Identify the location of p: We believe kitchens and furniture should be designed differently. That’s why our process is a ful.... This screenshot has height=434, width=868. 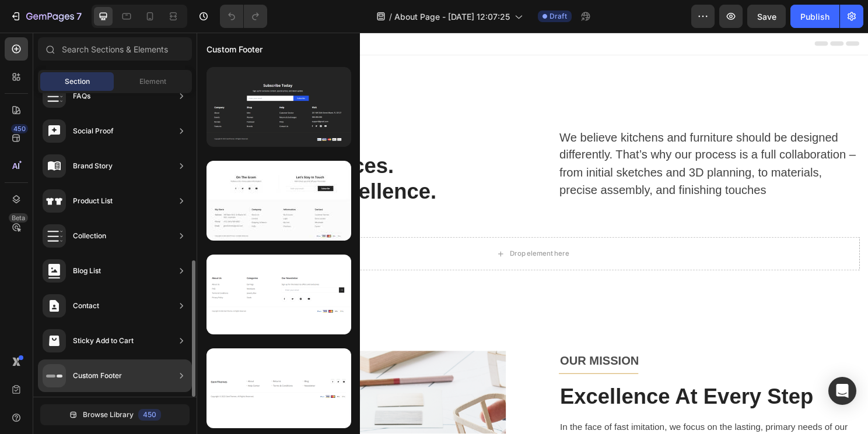
(534, 137).